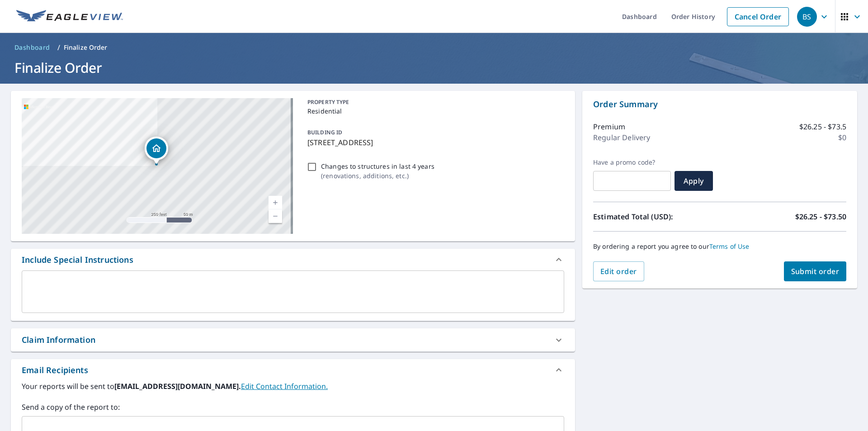 Image resolution: width=868 pixels, height=431 pixels. I want to click on a: Current Level 17, Zoom Out, so click(275, 216).